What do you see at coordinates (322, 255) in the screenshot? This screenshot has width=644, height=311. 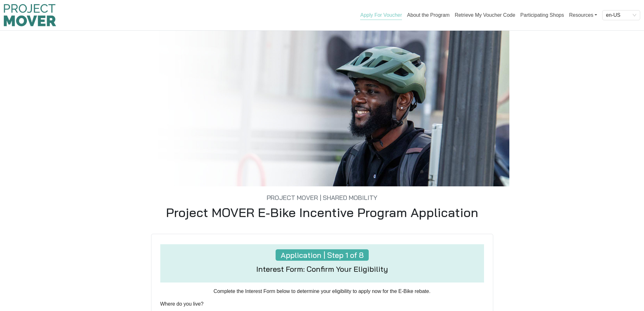 I see `h4: Application | Step 1 of 8` at bounding box center [322, 255].